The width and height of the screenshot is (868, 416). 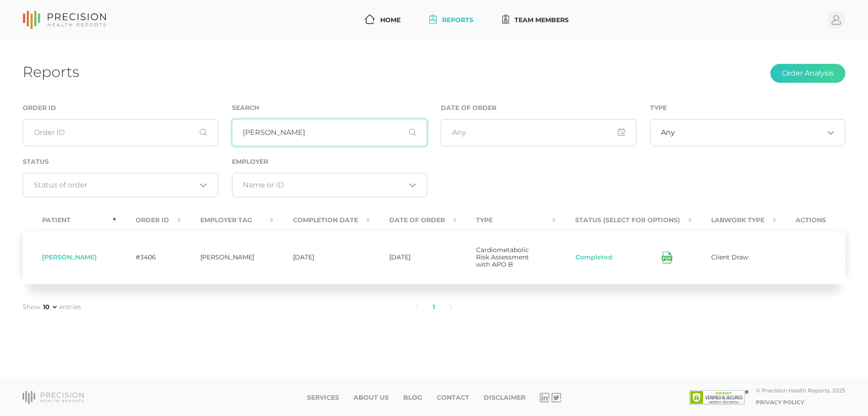 What do you see at coordinates (148, 257) in the screenshot?
I see `td: #3406` at bounding box center [148, 257].